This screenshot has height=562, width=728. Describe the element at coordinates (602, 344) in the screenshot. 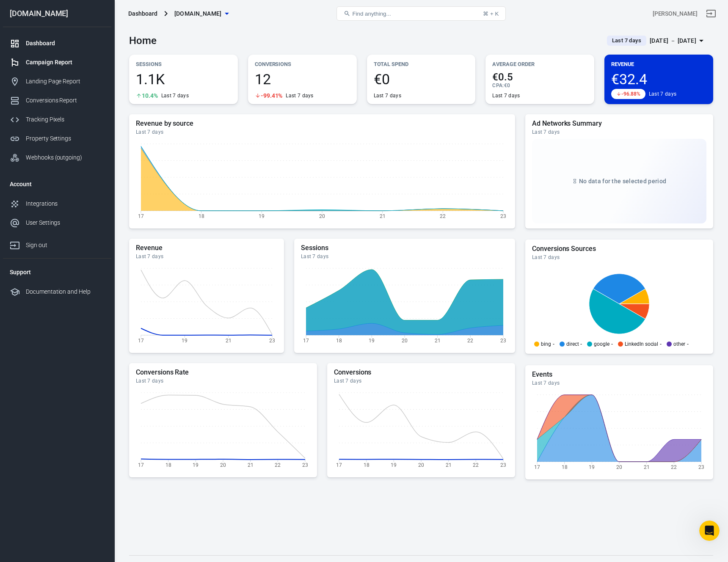

I see `p: google` at that location.